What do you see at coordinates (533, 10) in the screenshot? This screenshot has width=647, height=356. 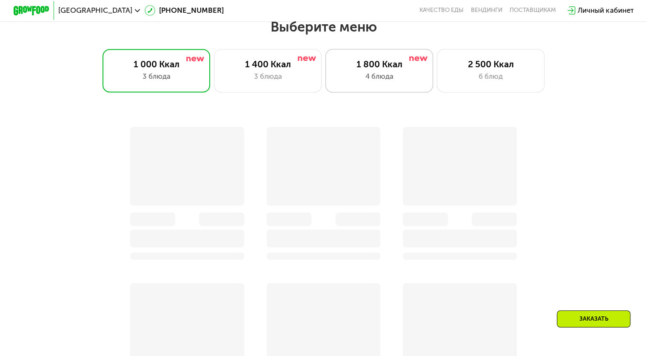 I see `div: поставщикам` at bounding box center [533, 10].